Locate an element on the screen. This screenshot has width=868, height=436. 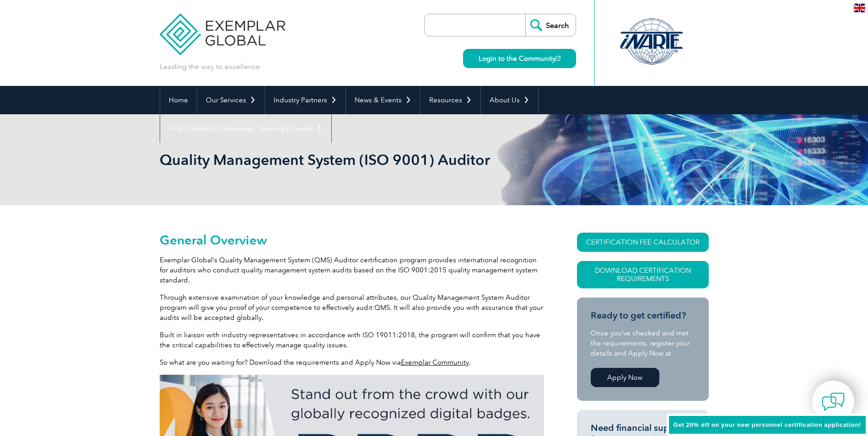
p: Exemplar Global’s Quality Management System (QMS) Auditor certification program provides internat... is located at coordinates (352, 270).